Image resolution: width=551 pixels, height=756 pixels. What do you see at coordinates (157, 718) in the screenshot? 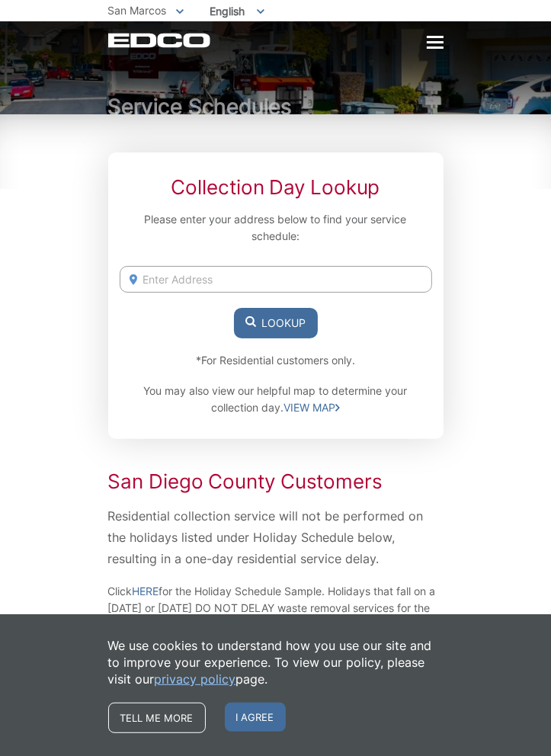
I see `a: Tell me more` at bounding box center [157, 718].